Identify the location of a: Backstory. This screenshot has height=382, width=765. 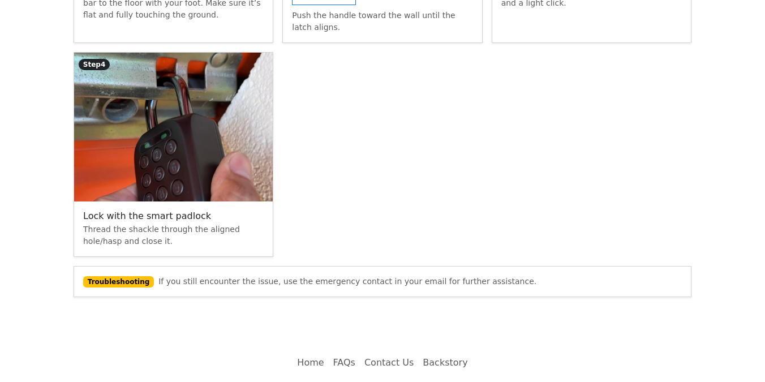
(445, 363).